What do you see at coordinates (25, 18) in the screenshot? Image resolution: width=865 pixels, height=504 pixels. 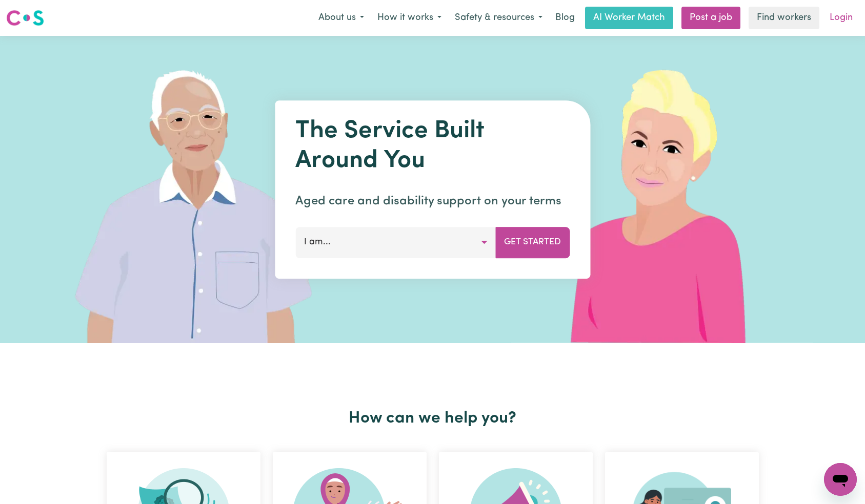 I see `a: Careseekers logo` at bounding box center [25, 18].